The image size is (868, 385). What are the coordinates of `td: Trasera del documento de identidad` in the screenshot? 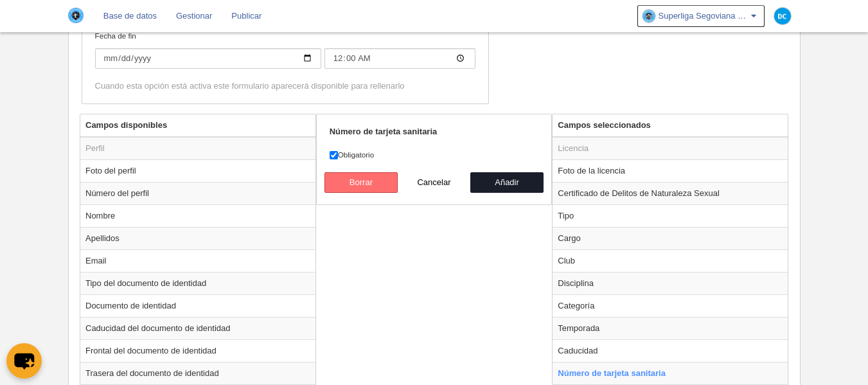 It's located at (198, 372).